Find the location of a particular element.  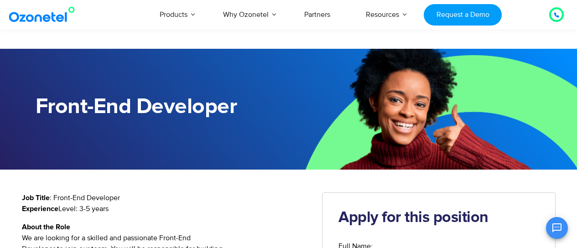

strong: Experience is located at coordinates (40, 209).